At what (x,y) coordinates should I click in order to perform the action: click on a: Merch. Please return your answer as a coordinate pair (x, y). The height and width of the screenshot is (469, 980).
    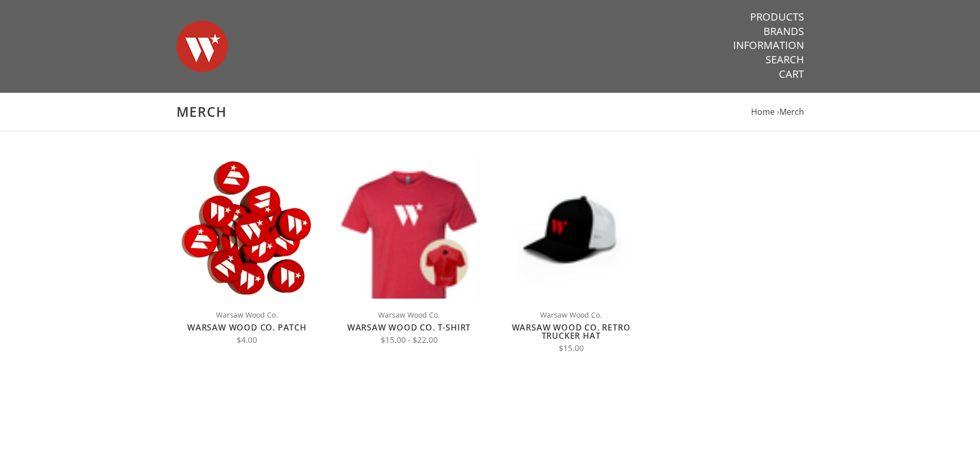
    Looking at the image, I should click on (792, 112).